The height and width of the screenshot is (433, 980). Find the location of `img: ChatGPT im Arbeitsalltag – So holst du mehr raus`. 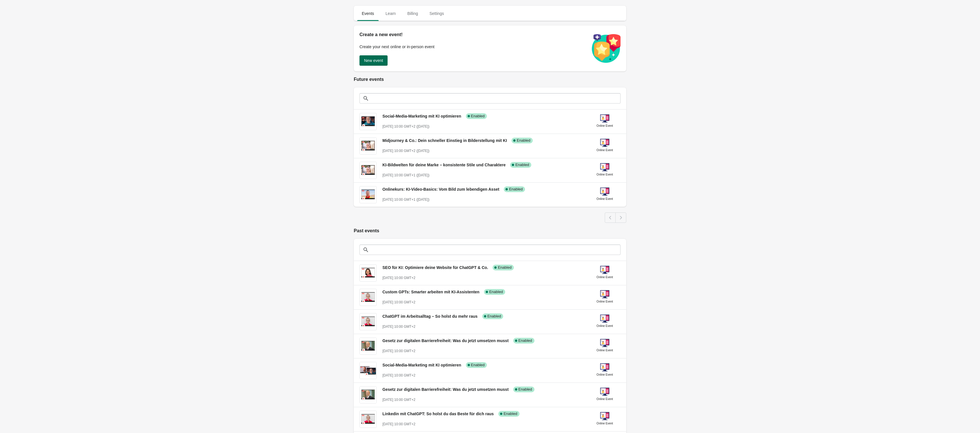

img: ChatGPT im Arbeitsalltag – So holst du mehr raus is located at coordinates (368, 322).